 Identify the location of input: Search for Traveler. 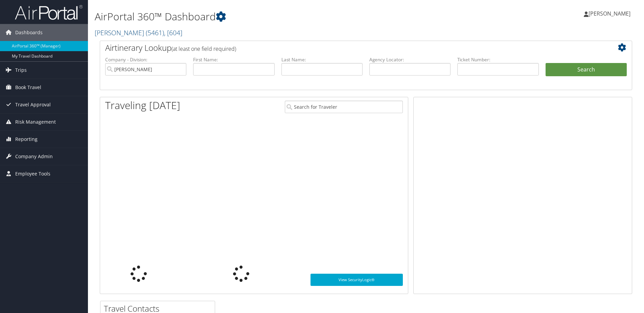
(344, 107).